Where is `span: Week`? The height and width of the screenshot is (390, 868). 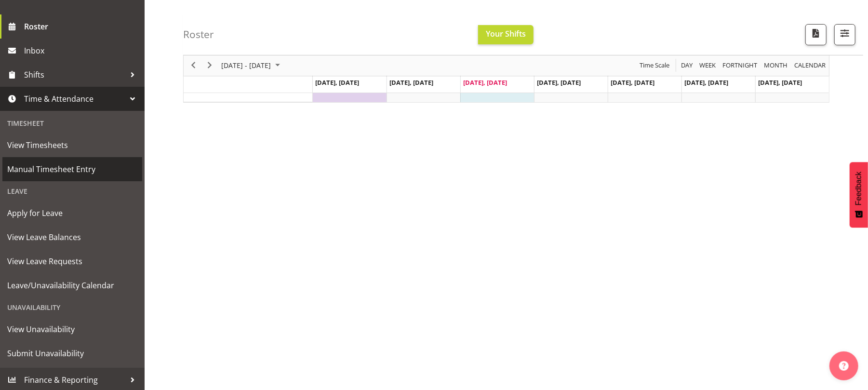 span: Week is located at coordinates (707, 65).